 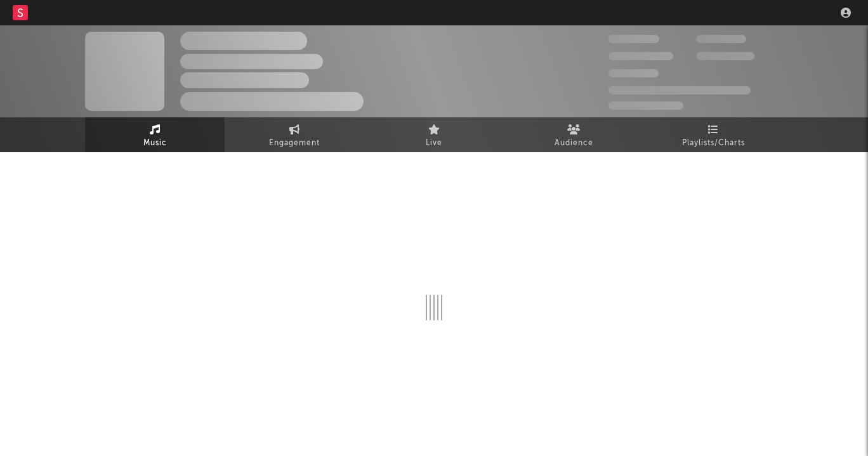 I want to click on a: Engagement, so click(x=294, y=135).